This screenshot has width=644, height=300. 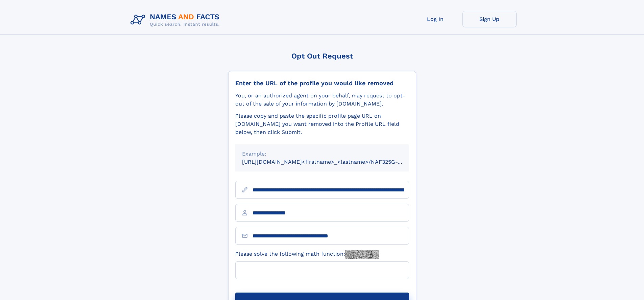 What do you see at coordinates (322, 83) in the screenshot?
I see `div: Enter the URL of the profile you would like removed` at bounding box center [322, 83].